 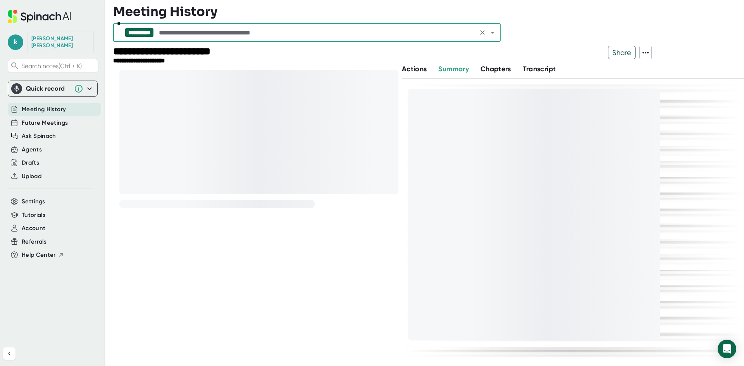 I want to click on button: Help Center, so click(x=43, y=255).